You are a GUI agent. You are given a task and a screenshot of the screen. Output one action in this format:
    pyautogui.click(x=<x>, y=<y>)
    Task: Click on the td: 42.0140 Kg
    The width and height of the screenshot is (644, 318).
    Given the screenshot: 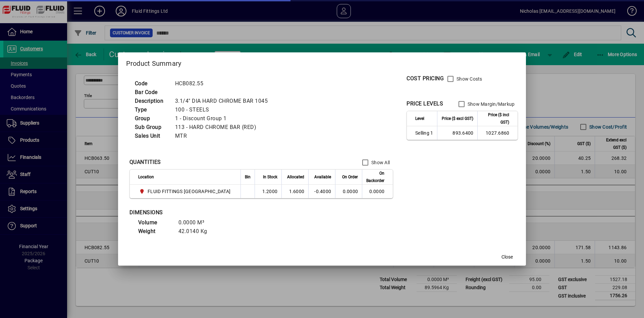 What is the action you would take?
    pyautogui.click(x=195, y=231)
    